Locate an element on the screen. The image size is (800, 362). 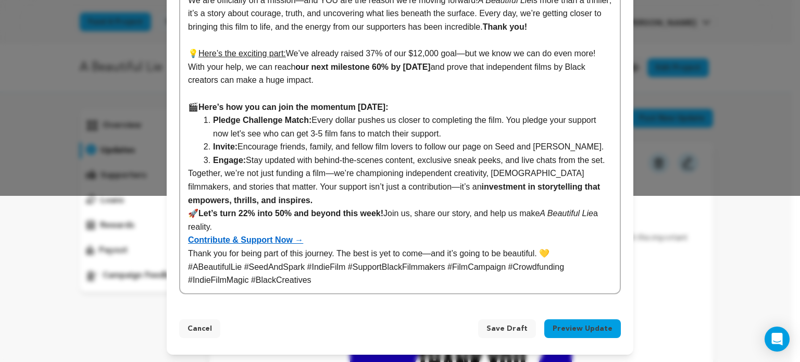
strong: Pledge Challenge Match: is located at coordinates (262, 120).